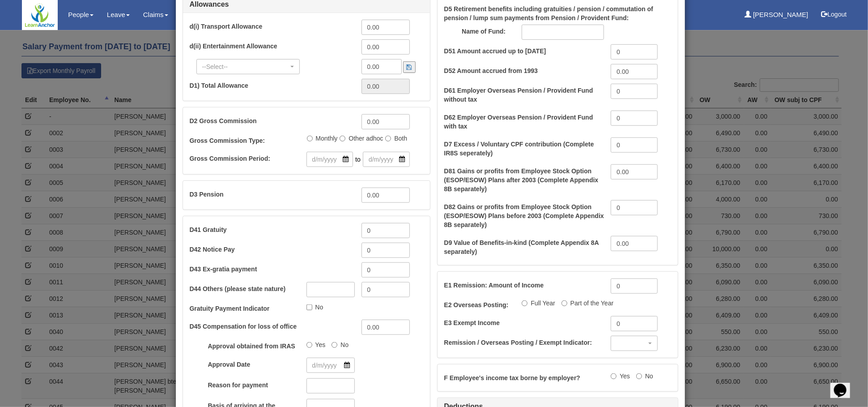  What do you see at coordinates (320, 307) in the screenshot?
I see `span: No` at bounding box center [320, 307].